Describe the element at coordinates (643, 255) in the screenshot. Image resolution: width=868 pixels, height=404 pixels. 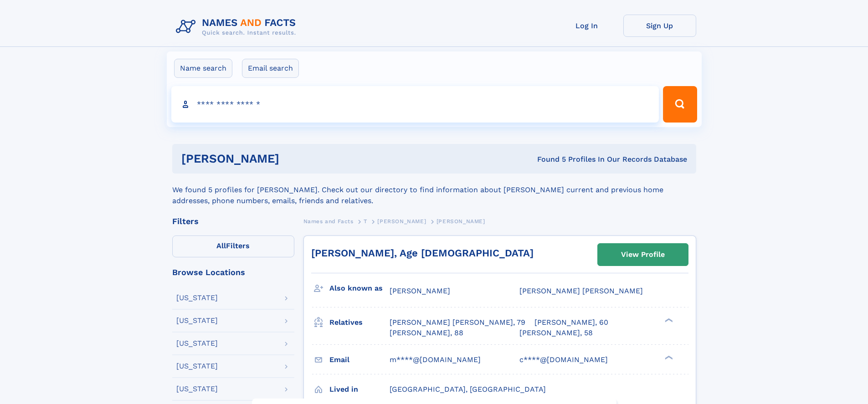
I see `div: View Profile` at that location.